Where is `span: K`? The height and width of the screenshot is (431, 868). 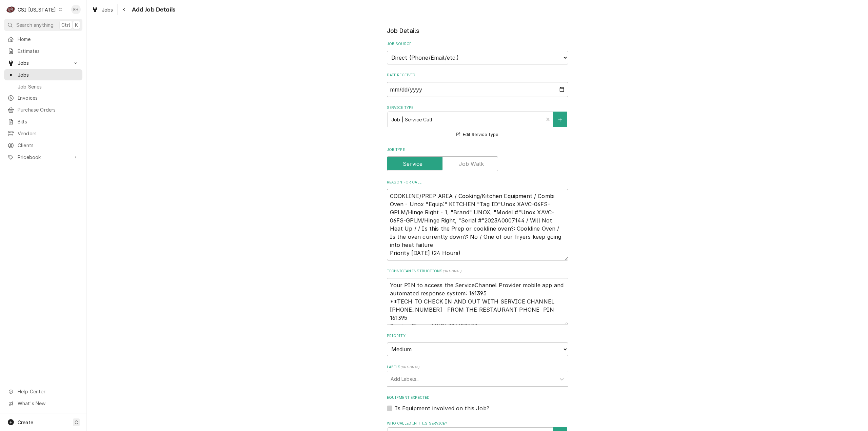 span: K is located at coordinates (76, 25).